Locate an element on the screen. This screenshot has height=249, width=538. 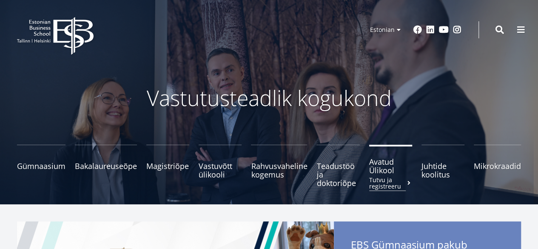
a: Gümnaasium is located at coordinates (41, 166).